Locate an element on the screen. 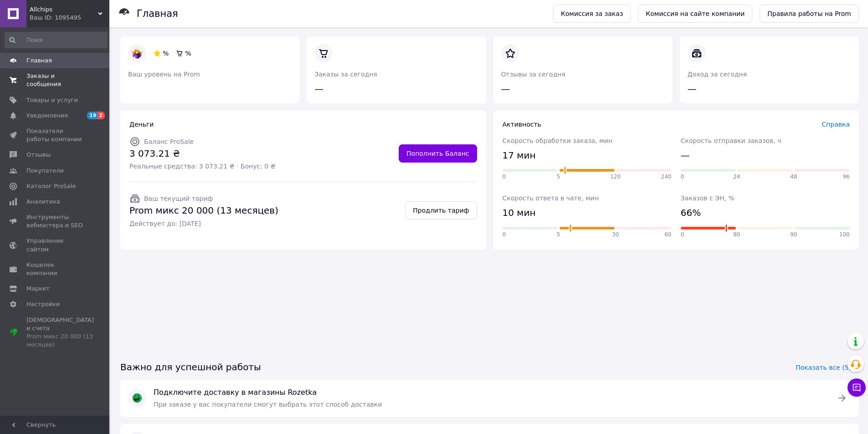 Image resolution: width=868 pixels, height=434 pixels. div: Ваш ID: 1095495 is located at coordinates (70, 18).